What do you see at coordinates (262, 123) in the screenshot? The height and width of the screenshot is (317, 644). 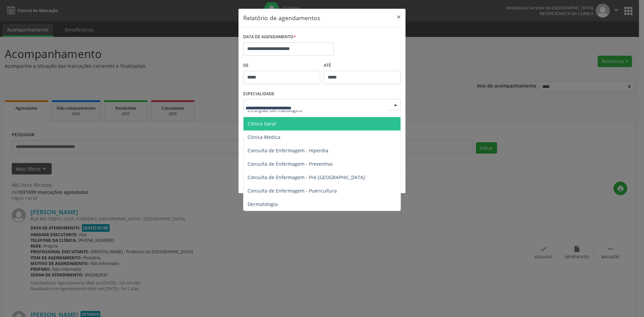 I see `span: Clinica Geral` at bounding box center [262, 123].